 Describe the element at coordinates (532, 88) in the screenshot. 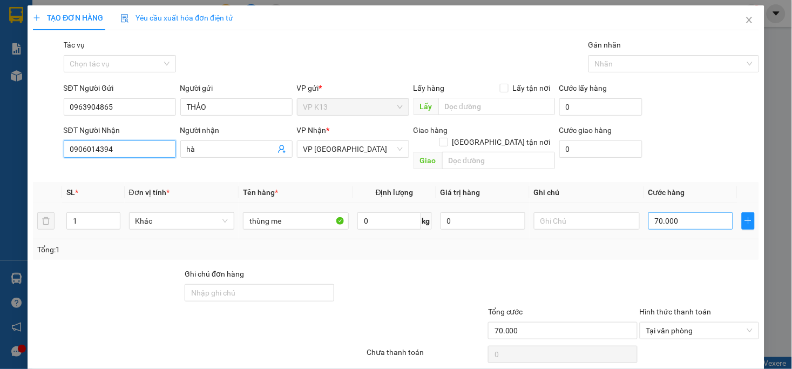

I see `span: Lấy tận nơi` at that location.